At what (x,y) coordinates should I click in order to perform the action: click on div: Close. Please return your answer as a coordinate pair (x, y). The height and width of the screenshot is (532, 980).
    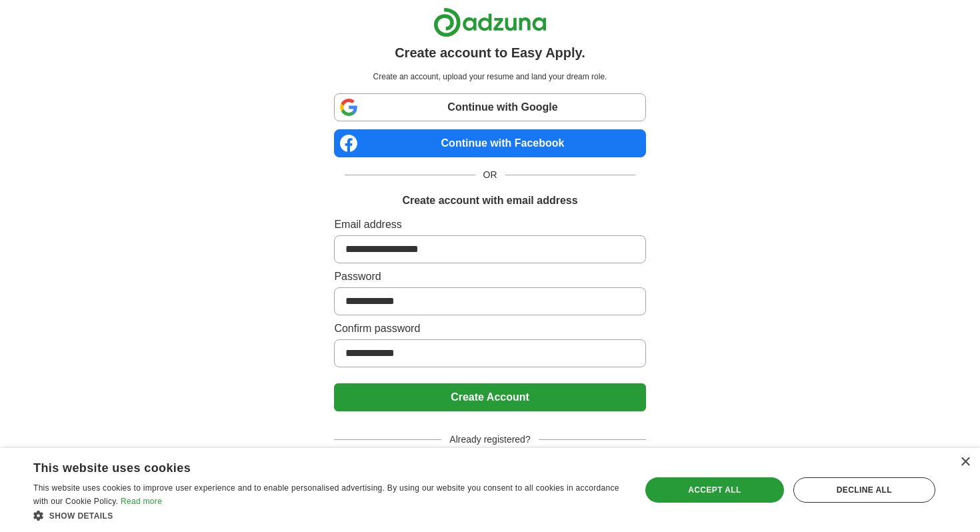
    Looking at the image, I should click on (965, 462).